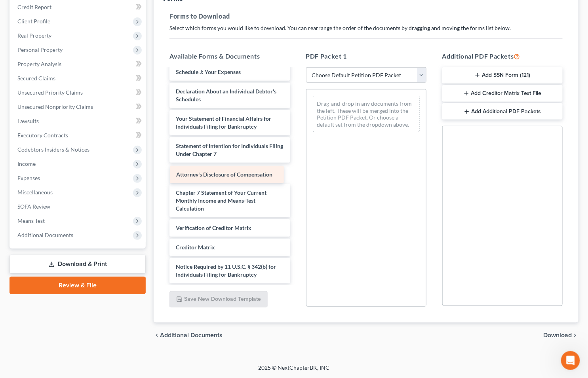 This screenshot has width=588, height=378. Describe the element at coordinates (79, 128) in the screenshot. I see `div: Emma says…` at that location.